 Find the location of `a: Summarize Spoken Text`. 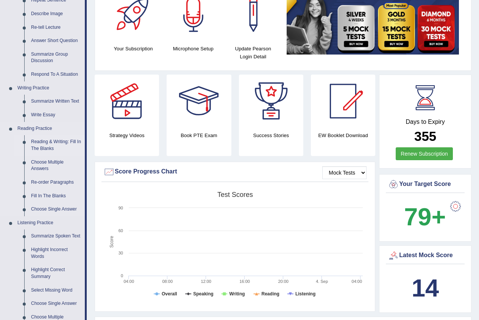

a: Summarize Spoken Text is located at coordinates (56, 236).